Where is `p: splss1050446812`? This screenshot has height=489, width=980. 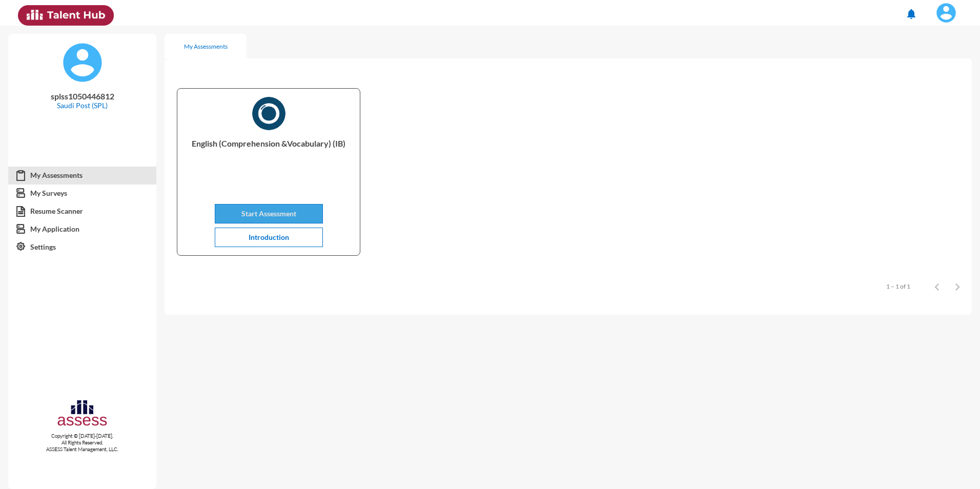
p: splss1050446812 is located at coordinates (82, 96).